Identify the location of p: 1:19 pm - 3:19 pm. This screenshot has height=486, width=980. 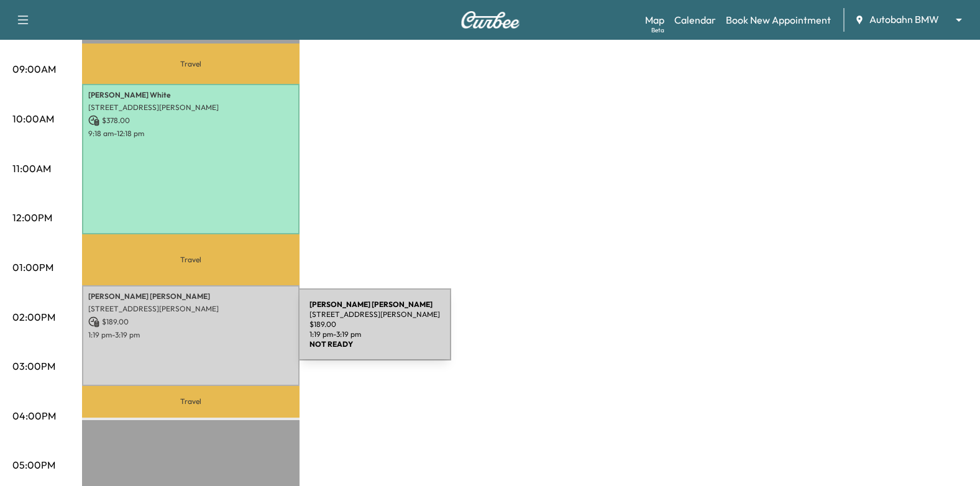
(191, 335).